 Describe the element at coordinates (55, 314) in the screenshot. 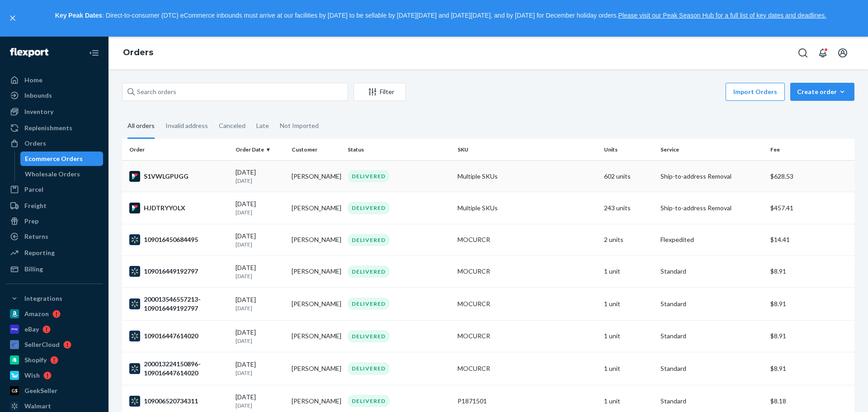

I see `a: Amazon` at that location.